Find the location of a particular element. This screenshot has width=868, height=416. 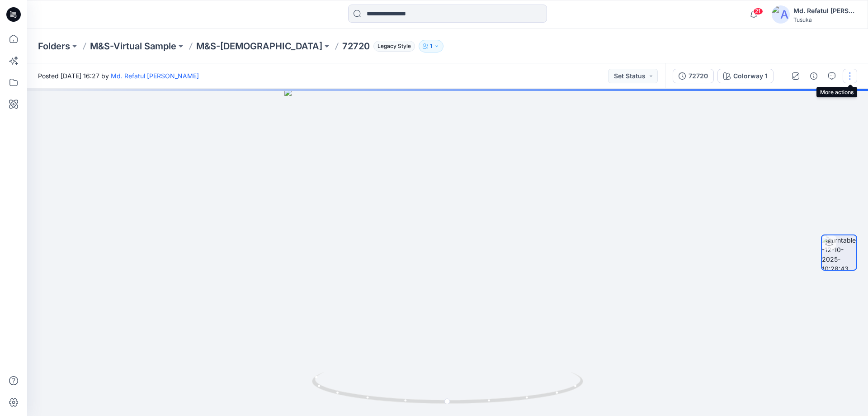

button: 72720 is located at coordinates (693, 76).